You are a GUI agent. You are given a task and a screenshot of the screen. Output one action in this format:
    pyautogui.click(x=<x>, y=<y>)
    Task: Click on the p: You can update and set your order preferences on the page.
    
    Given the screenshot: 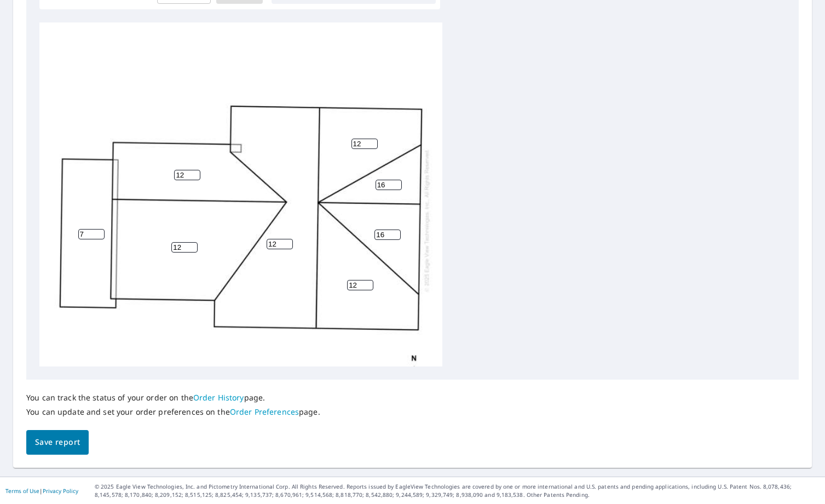 What is the action you would take?
    pyautogui.click(x=173, y=412)
    